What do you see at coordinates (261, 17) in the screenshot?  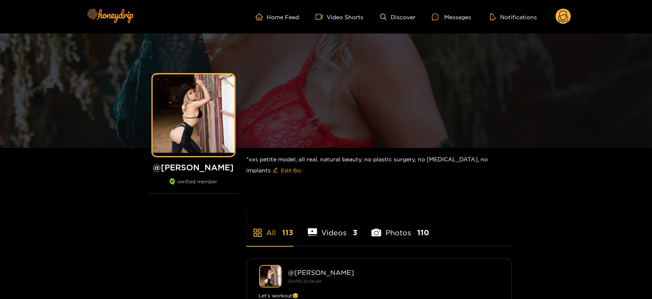 I see `span: home` at bounding box center [261, 17].